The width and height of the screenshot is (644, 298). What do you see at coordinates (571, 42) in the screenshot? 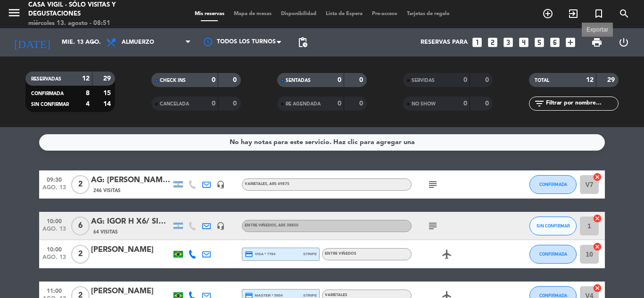
I see `i: add_box` at bounding box center [571, 42].